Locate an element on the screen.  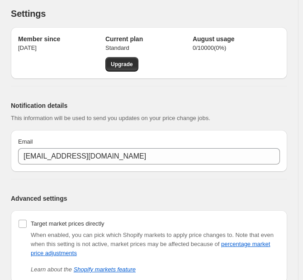
h2: Current plan is located at coordinates (149, 39).